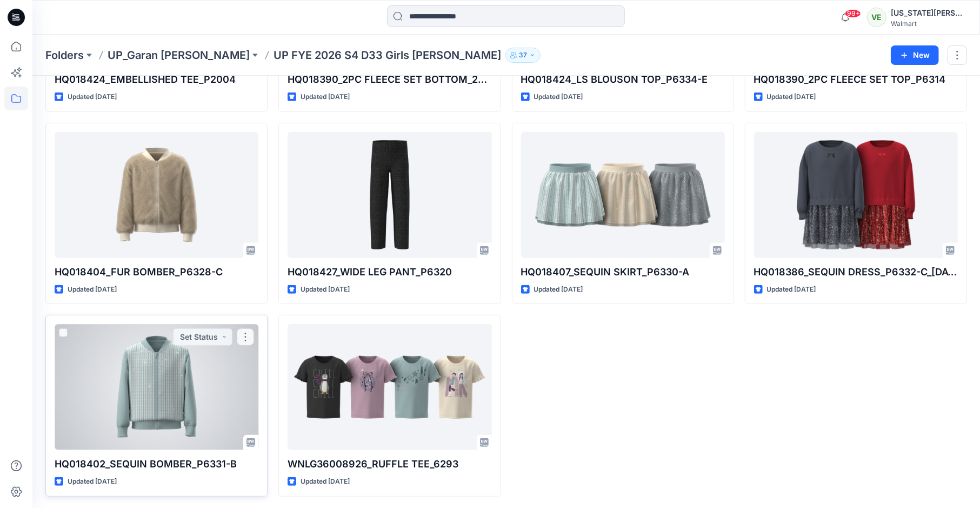  Describe the element at coordinates (156, 464) in the screenshot. I see `p: HQ018402_SEQUIN BOMBER_P6331-B` at that location.